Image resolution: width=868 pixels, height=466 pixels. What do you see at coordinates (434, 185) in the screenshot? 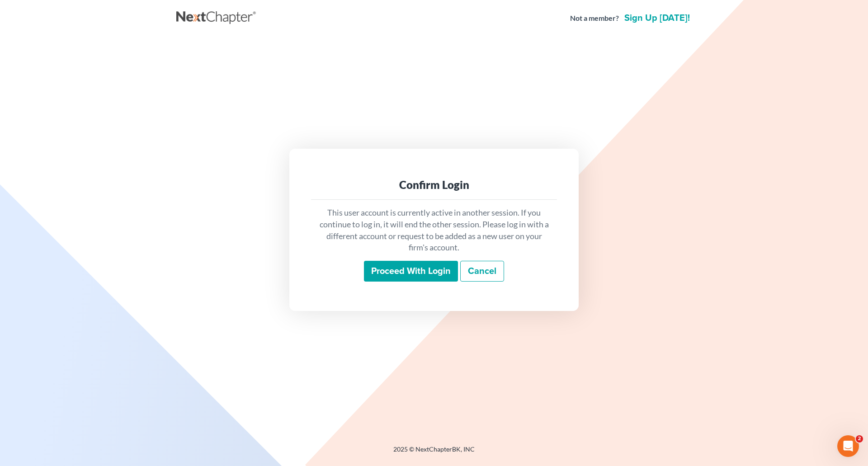
I see `div: Confirm Login` at bounding box center [434, 185].